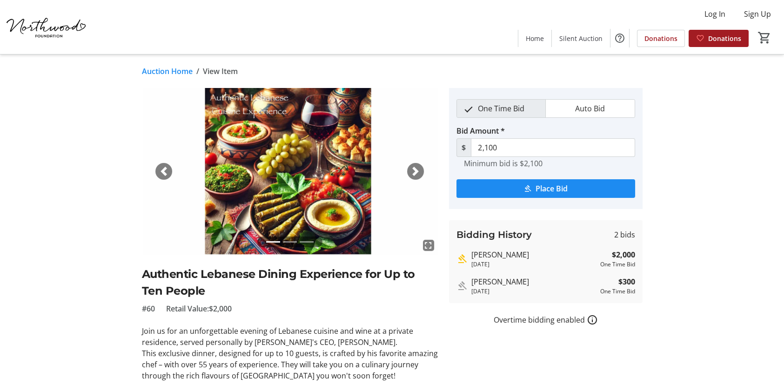  What do you see at coordinates (167, 71) in the screenshot?
I see `a: Auction Home` at bounding box center [167, 71].